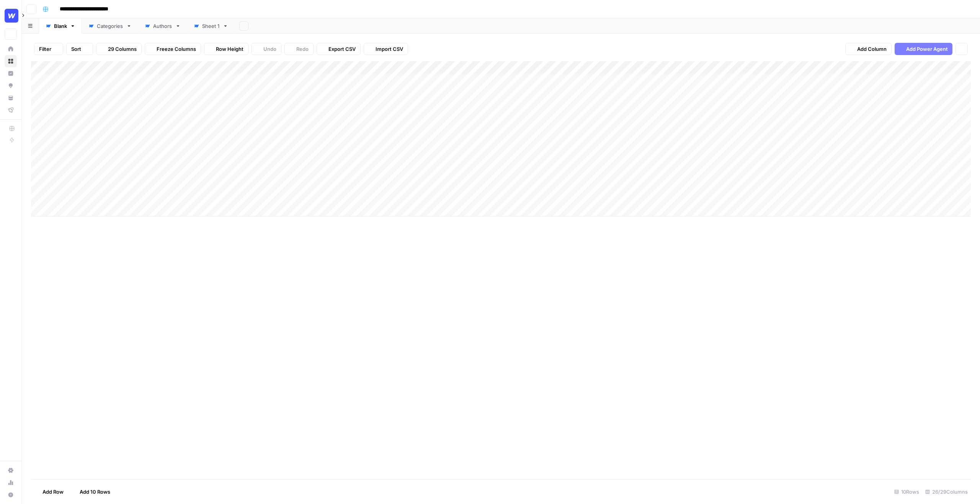  I want to click on a: Categories, so click(110, 26).